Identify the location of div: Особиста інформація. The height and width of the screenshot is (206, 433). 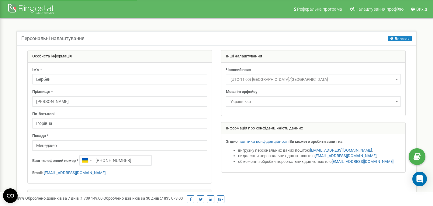
(119, 57).